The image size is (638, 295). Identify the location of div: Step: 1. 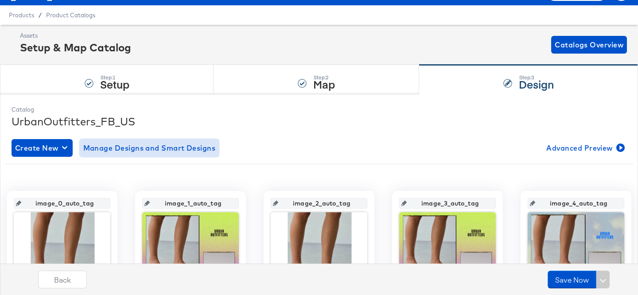
(115, 78).